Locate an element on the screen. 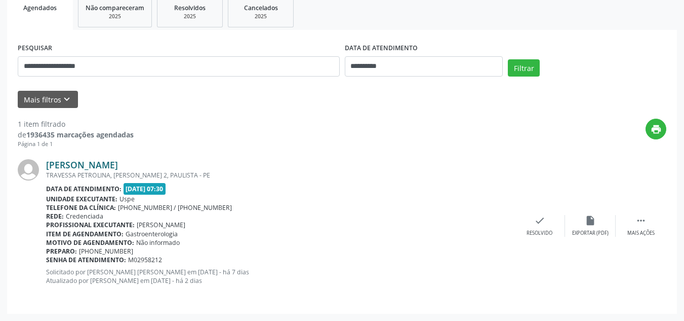  label: DATA DE ATENDIMENTO is located at coordinates (381, 48).